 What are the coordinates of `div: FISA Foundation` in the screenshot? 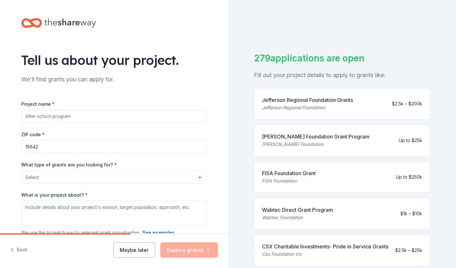 It's located at (289, 181).